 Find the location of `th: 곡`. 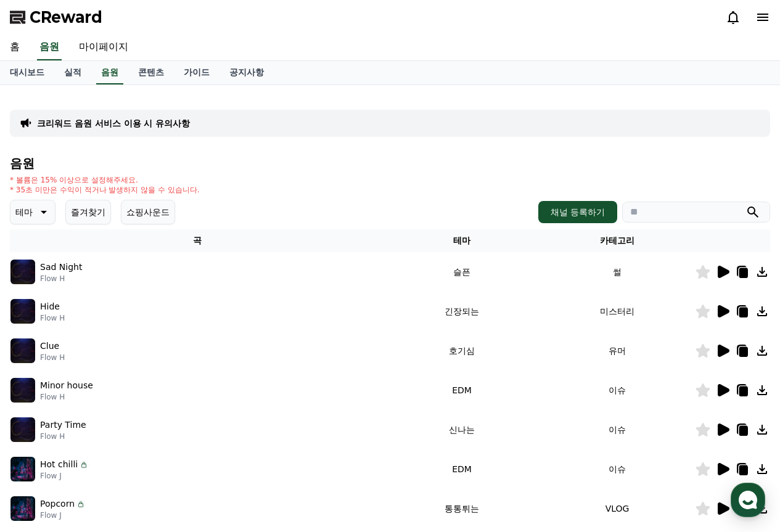

th: 곡 is located at coordinates (196, 240).